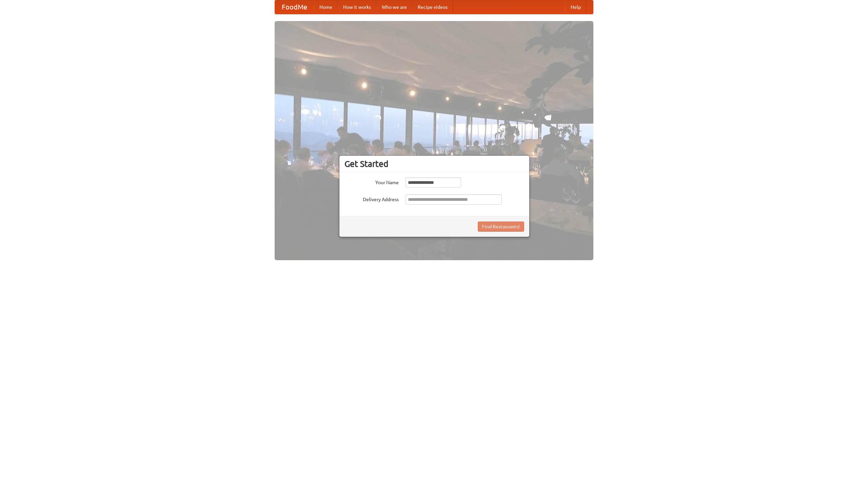 The height and width of the screenshot is (480, 868). What do you see at coordinates (433, 7) in the screenshot?
I see `a: Recipe videos` at bounding box center [433, 7].